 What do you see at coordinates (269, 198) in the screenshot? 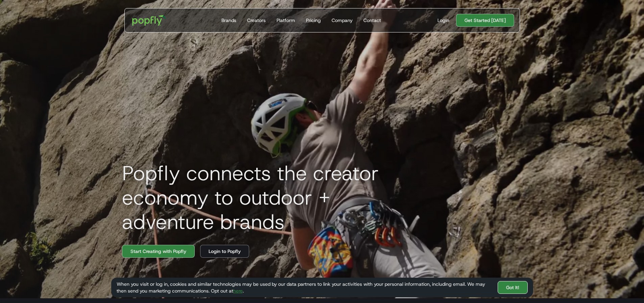
I see `h1: Popfly connects the creator economy to outdoor + adventure brands` at bounding box center [269, 198].